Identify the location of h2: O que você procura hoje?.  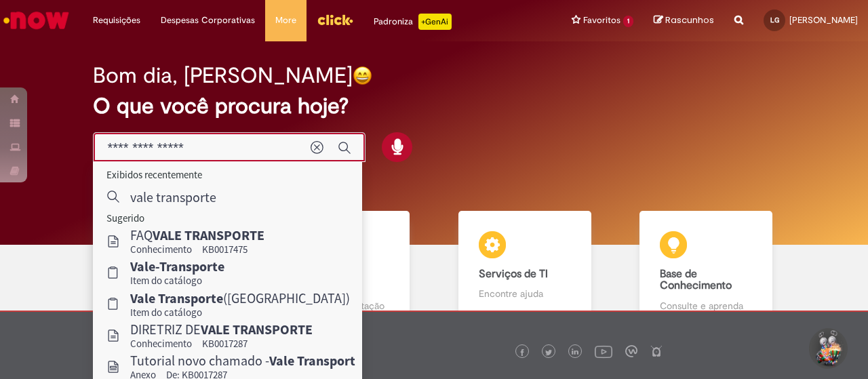
(433, 105).